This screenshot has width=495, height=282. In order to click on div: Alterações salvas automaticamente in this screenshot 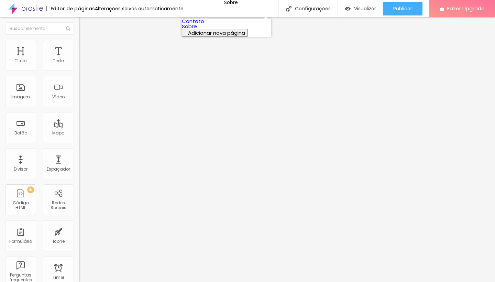, I will do `click(139, 9)`.